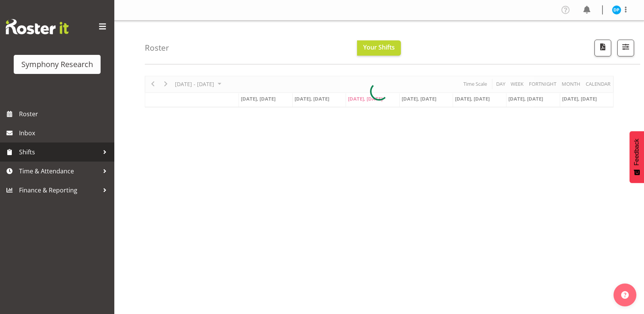 This screenshot has height=314, width=644. Describe the element at coordinates (59, 171) in the screenshot. I see `span: Time & Attendance` at that location.